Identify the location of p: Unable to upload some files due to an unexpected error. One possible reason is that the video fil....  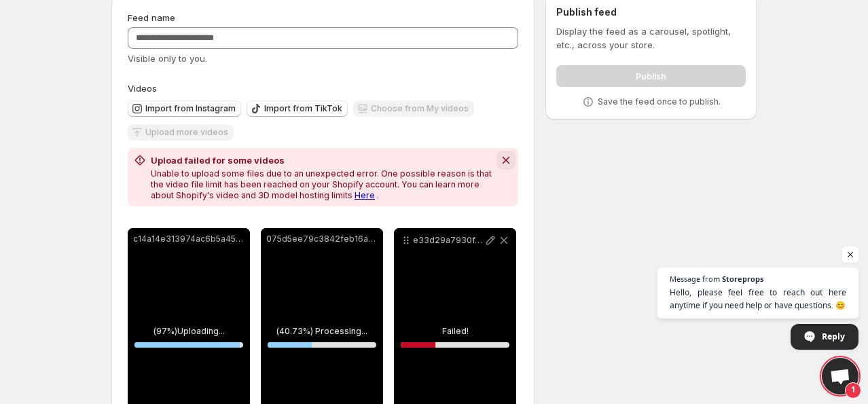
(322, 185).